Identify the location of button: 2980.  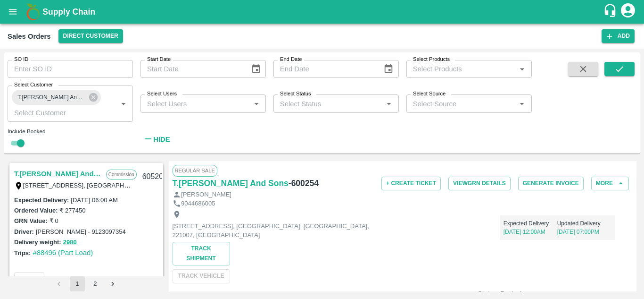
(70, 242).